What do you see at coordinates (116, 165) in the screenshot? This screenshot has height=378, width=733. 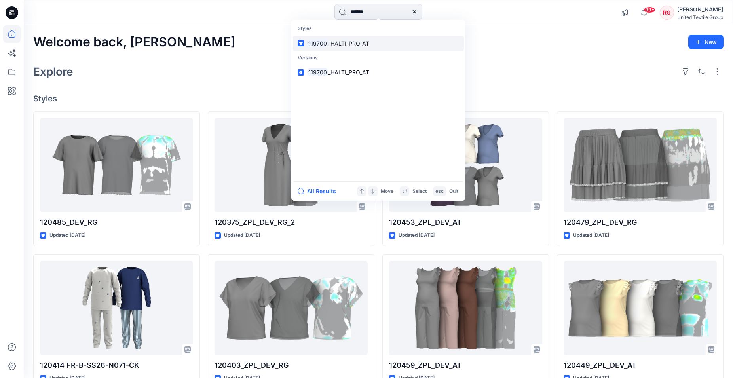 I see `a: 120485_DEV_RG` at bounding box center [116, 165].